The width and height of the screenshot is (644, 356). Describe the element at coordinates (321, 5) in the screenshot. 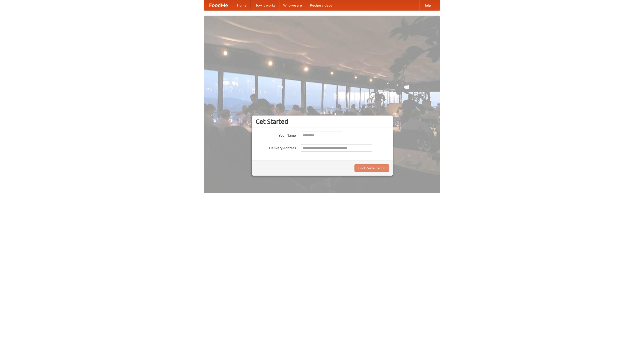

I see `a: Recipe videos` at that location.